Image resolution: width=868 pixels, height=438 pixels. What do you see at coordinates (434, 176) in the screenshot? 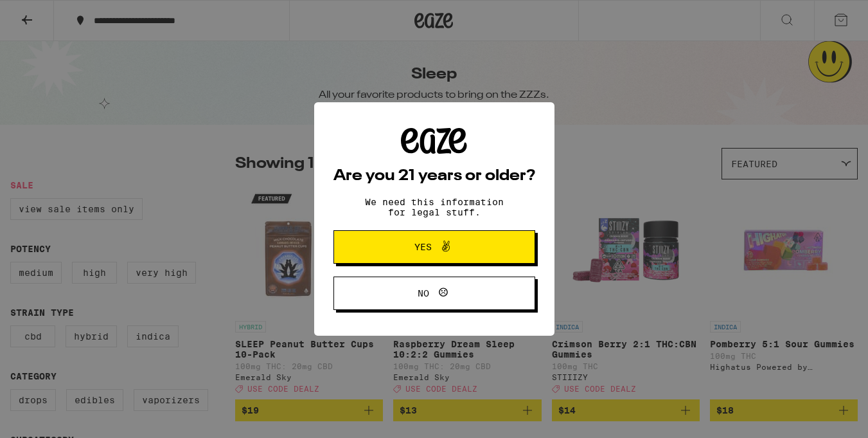
I see `h2: Are you 21 years or older?` at bounding box center [434, 176].